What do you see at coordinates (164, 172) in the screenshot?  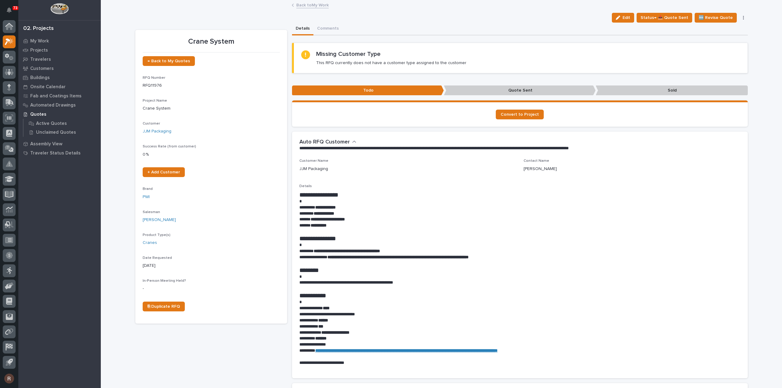 I see `span: + Add Customer` at bounding box center [164, 172].